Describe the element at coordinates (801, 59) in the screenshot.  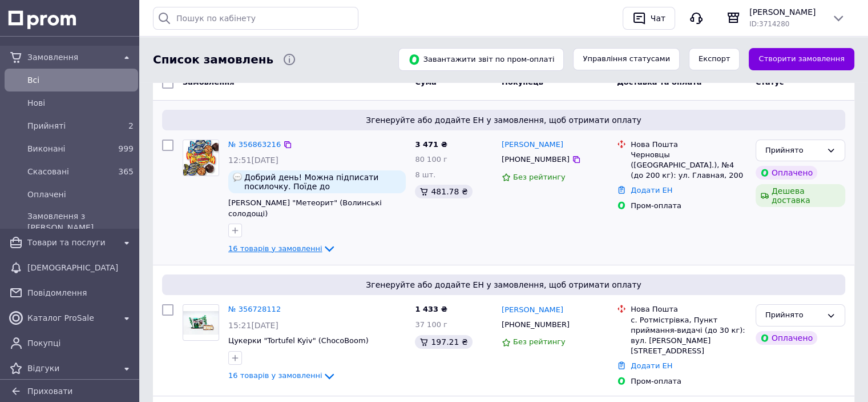
I see `a: Створити замовлення` at that location.